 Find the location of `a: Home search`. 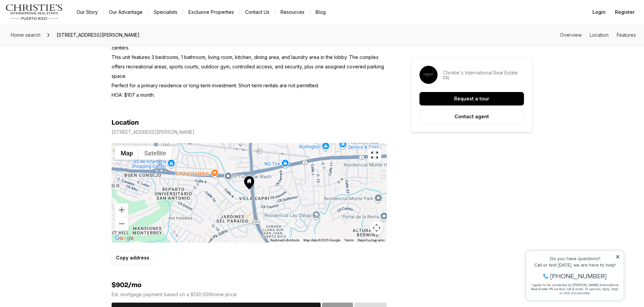

a: Home search is located at coordinates (26, 35).